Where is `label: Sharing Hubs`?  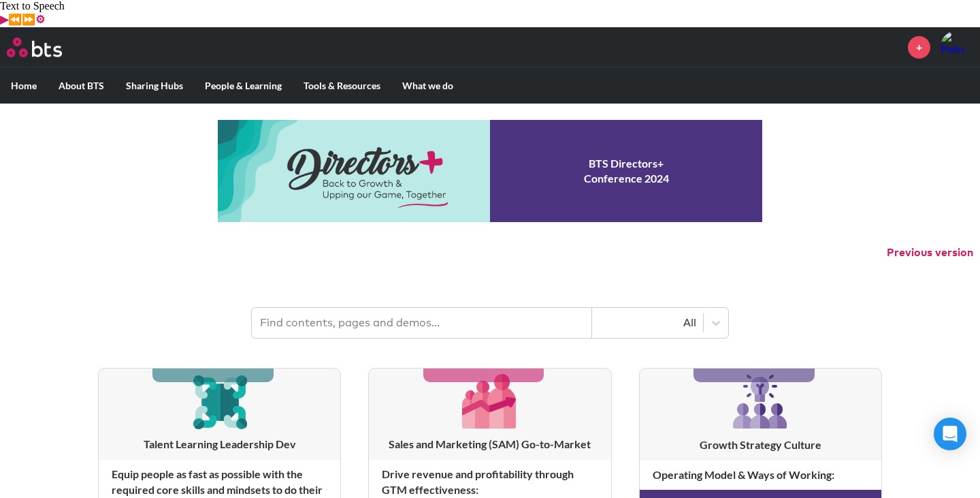 label: Sharing Hubs is located at coordinates (155, 85).